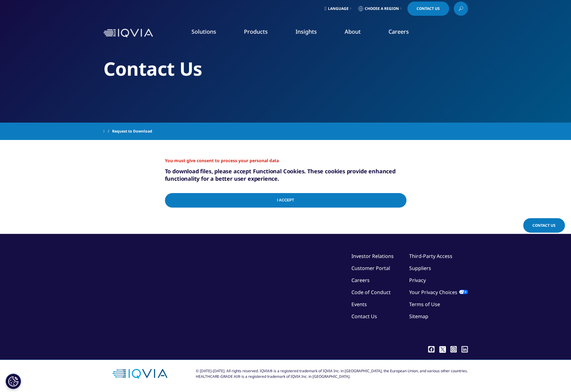 The image size is (571, 392). I want to click on h2: Contact Us, so click(286, 69).